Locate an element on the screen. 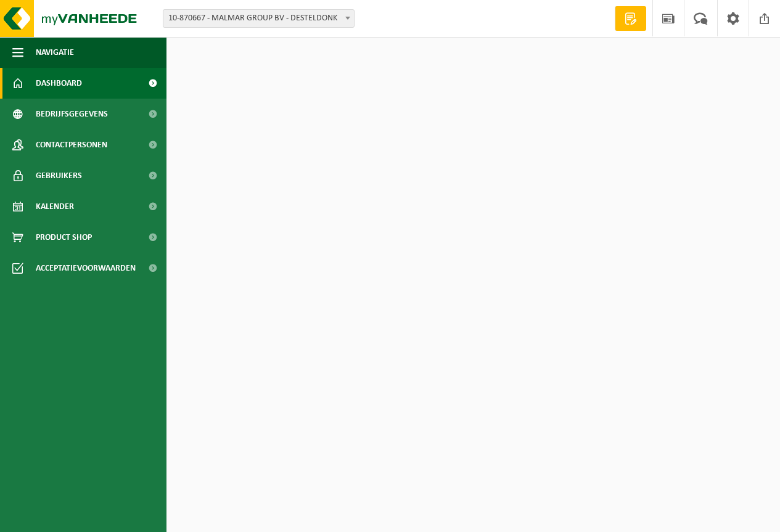 The image size is (780, 532). span: Bedrijfsgegevens is located at coordinates (72, 114).